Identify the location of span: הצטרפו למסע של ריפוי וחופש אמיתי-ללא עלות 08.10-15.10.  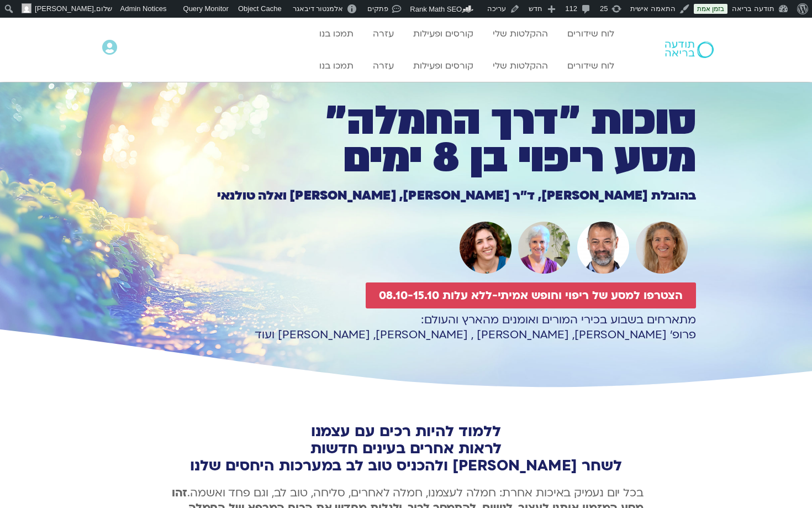
(531, 295).